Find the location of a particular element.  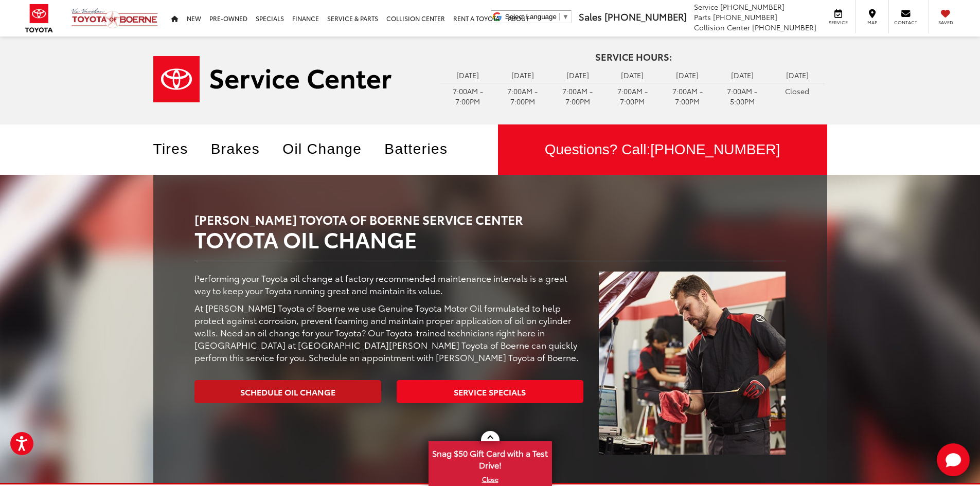

a: Schedule Oil Change is located at coordinates (288, 391).